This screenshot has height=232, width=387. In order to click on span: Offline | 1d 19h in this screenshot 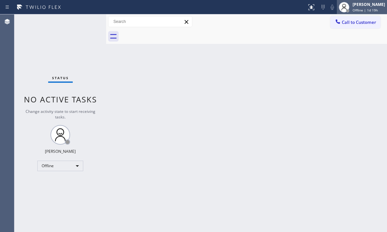, I will do `click(365, 10)`.